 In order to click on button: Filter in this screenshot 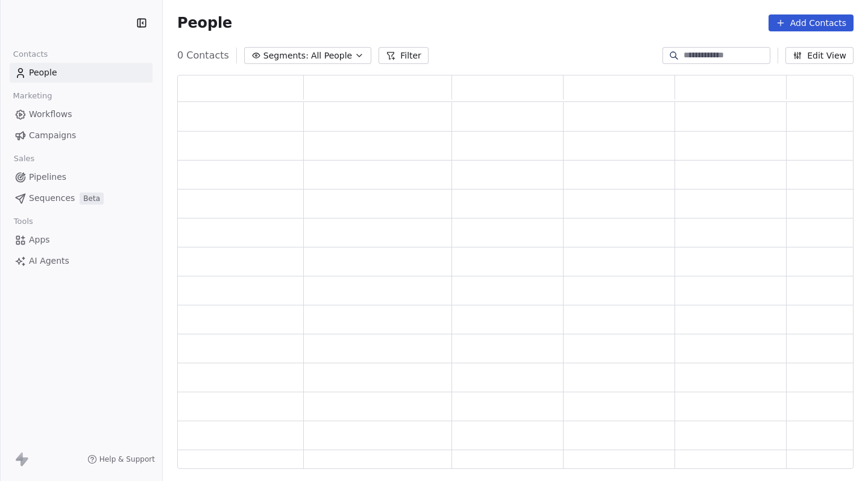, I will do `click(403, 55)`.